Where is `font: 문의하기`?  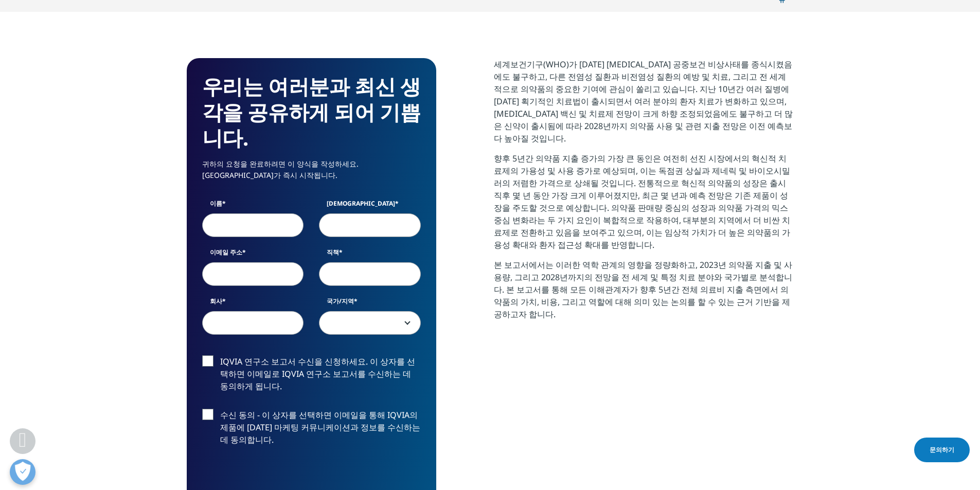
font: 문의하기 is located at coordinates (942, 450).